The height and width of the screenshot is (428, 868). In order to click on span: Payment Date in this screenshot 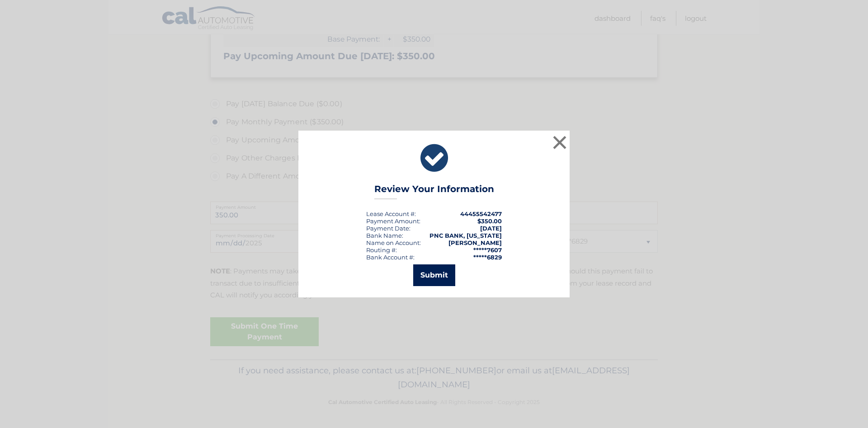, I will do `click(388, 228)`.